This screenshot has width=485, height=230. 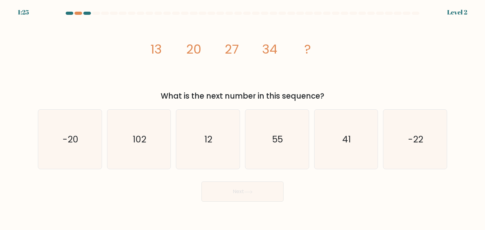 I want to click on div: 1:25, so click(x=23, y=12).